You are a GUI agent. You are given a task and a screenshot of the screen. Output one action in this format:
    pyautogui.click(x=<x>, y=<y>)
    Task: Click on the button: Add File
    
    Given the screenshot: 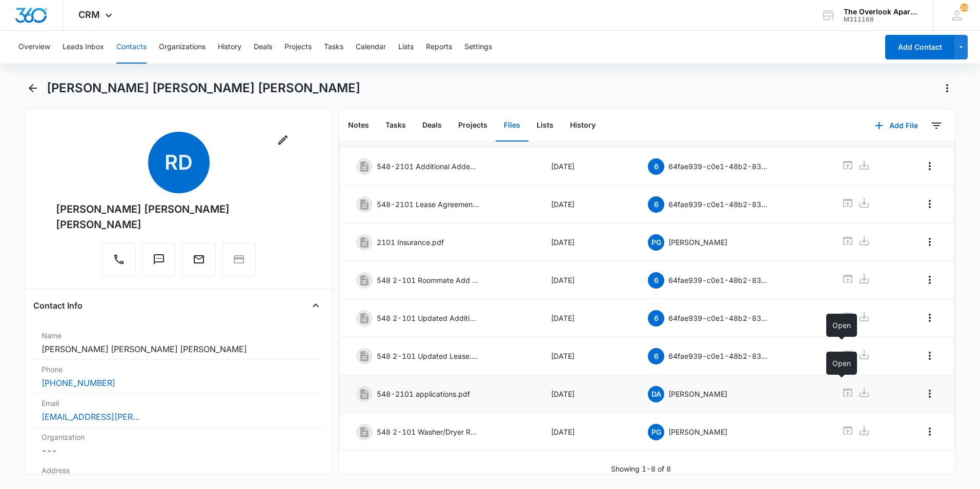 What is the action you would take?
    pyautogui.click(x=896, y=125)
    